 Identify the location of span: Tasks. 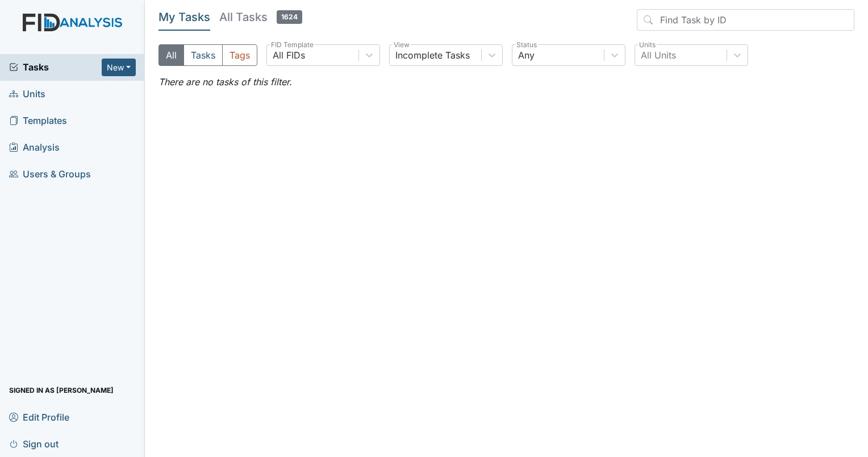
(55, 67).